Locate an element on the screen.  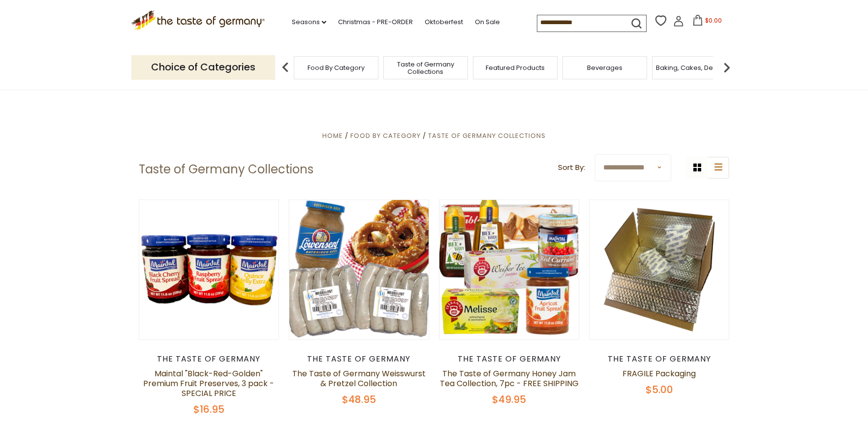
p: Choice of Categories is located at coordinates (203, 67).